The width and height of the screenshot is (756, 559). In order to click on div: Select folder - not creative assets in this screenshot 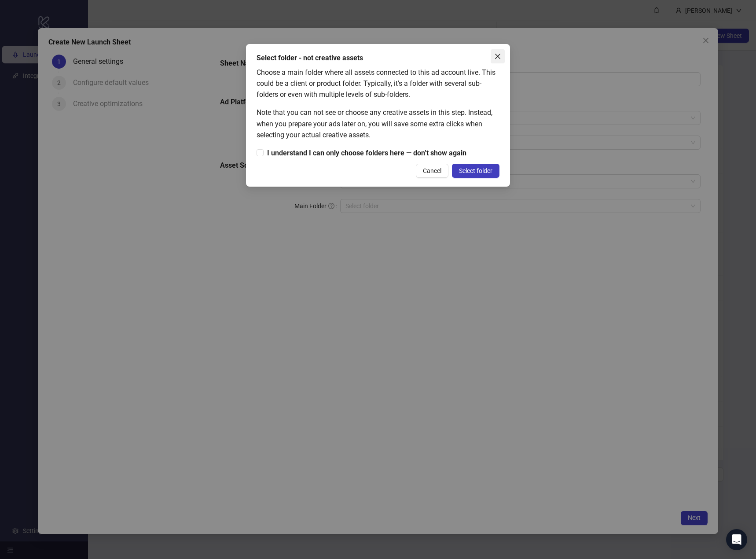, I will do `click(378, 58)`.